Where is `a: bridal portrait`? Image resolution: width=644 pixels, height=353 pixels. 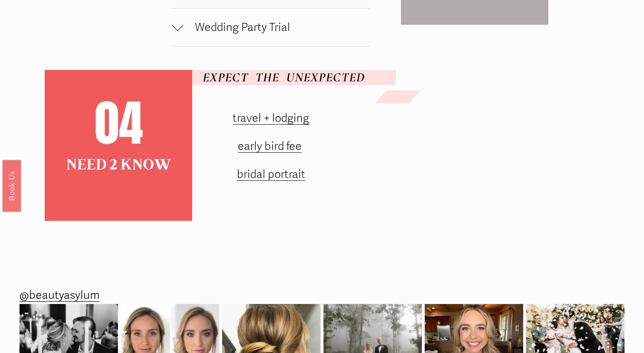 a: bridal portrait is located at coordinates (271, 174).